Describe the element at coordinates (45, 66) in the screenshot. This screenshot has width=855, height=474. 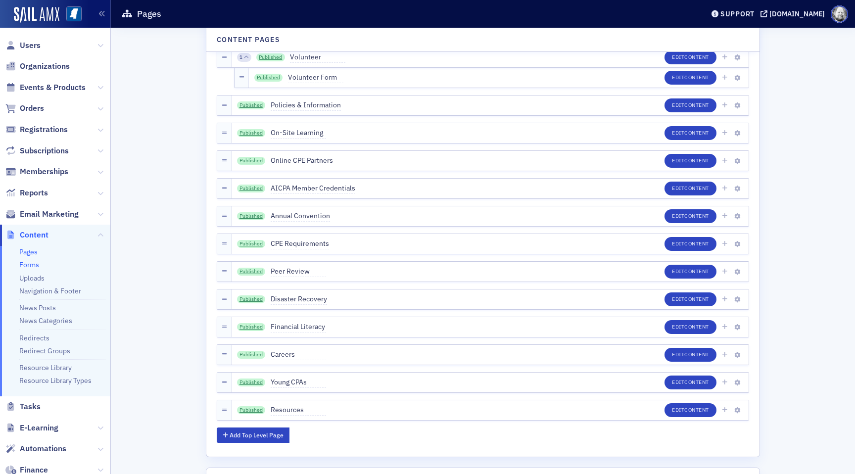
I see `span: Organizations` at that location.